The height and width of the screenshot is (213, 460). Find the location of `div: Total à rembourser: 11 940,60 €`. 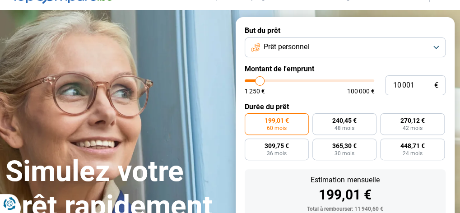

div: Total à rembourser: 11 940,60 € is located at coordinates (346, 210).